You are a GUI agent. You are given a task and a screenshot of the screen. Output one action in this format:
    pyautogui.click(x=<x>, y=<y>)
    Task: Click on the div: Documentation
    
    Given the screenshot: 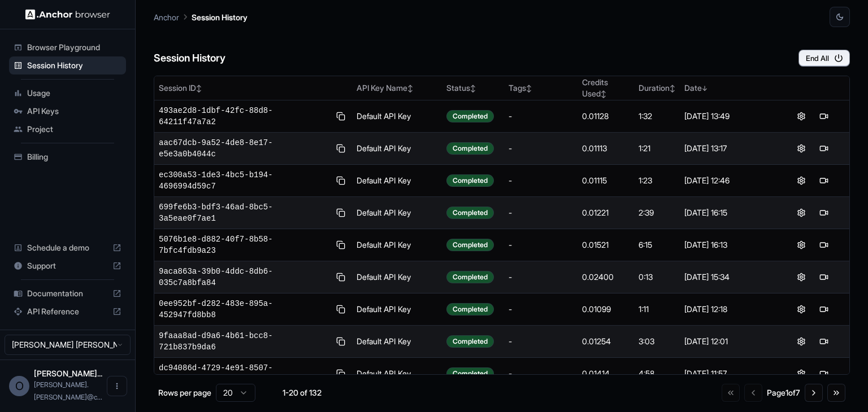 What is the action you would take?
    pyautogui.click(x=67, y=293)
    